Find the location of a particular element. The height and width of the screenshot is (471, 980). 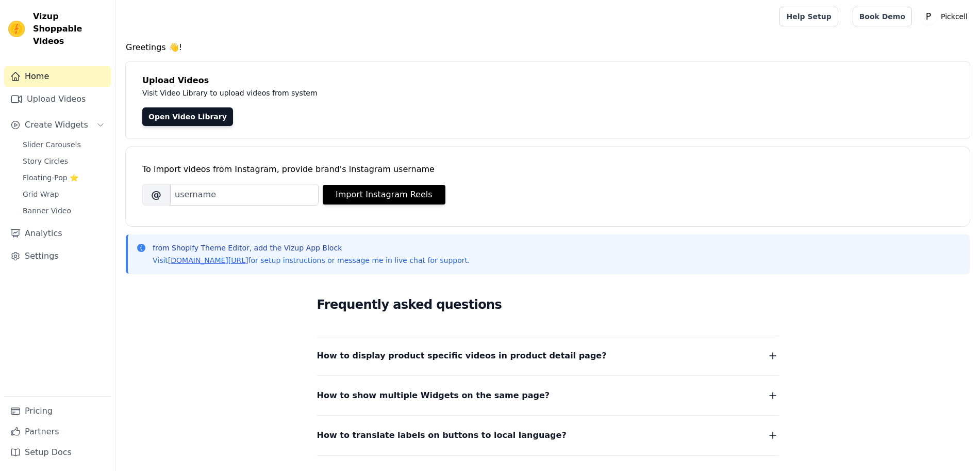

button: P Pickcell is located at coordinates (946, 17).